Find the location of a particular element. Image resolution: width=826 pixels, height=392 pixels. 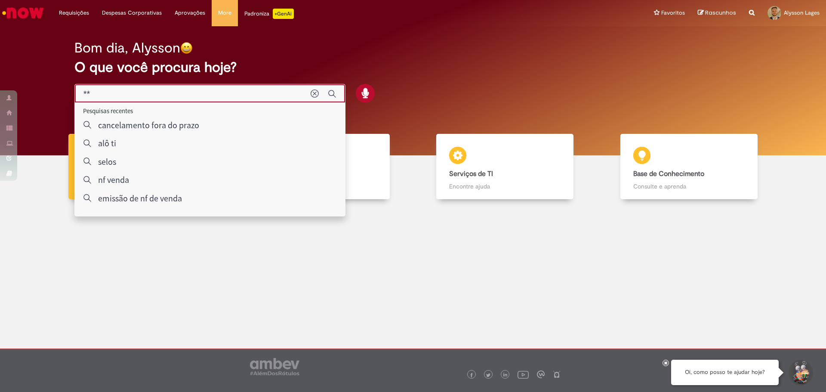

img: happy-face.png is located at coordinates (186, 48).